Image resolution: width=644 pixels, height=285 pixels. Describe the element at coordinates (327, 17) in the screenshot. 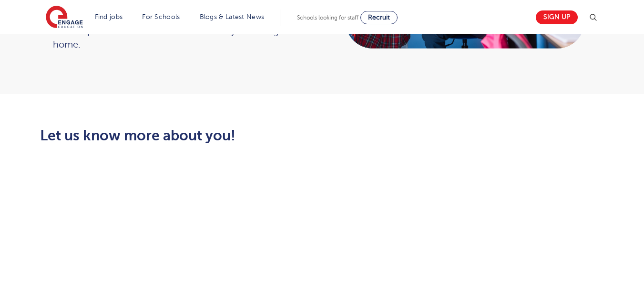

I see `span: Schools looking for staff` at that location.